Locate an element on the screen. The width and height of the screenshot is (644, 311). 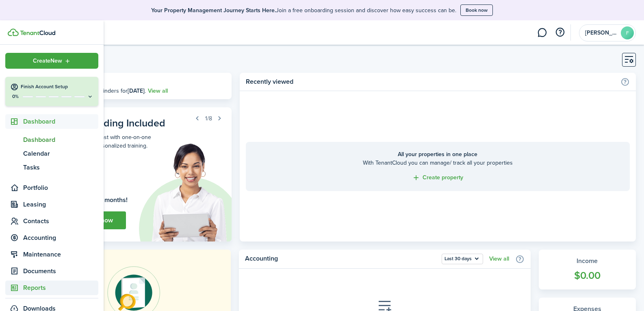
a: Tasks is located at coordinates (52, 167).